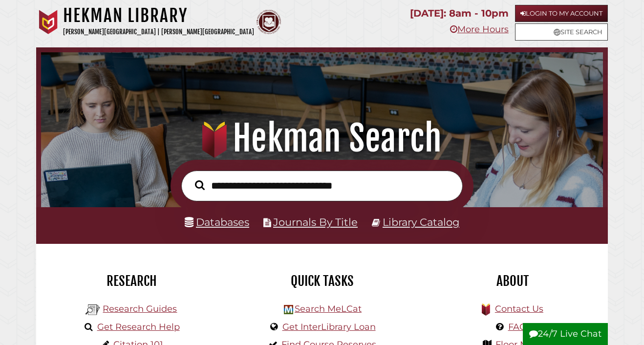 This screenshot has height=345, width=644. I want to click on a: Research Guides, so click(139, 308).